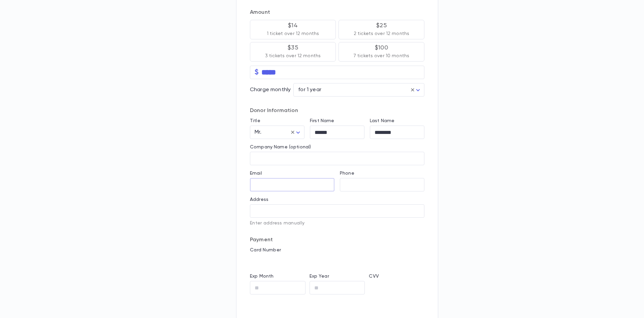  Describe the element at coordinates (258, 132) in the screenshot. I see `span: Mr.` at that location.